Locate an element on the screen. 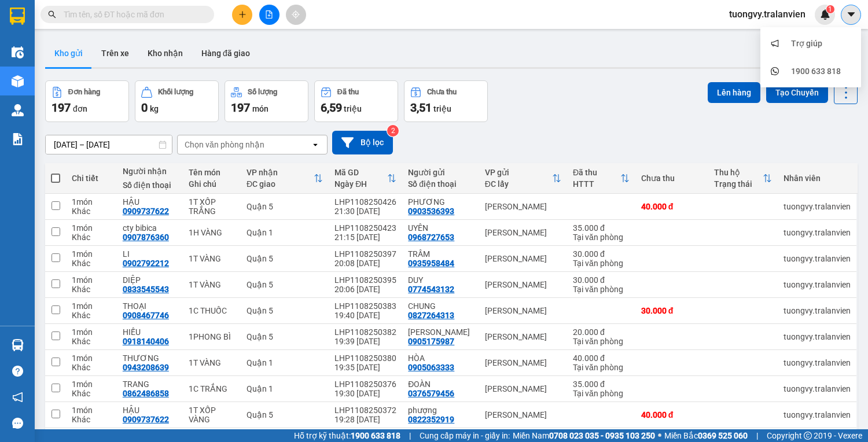  span: plus is located at coordinates (242, 15).